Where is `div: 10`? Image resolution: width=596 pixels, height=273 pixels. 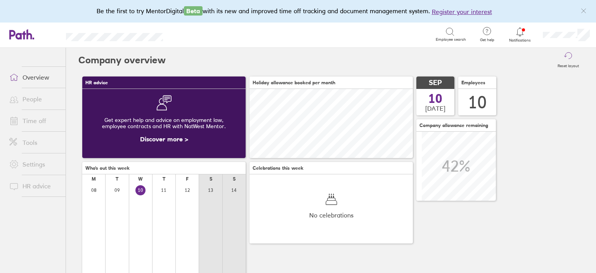
div: 10 is located at coordinates (477, 102).